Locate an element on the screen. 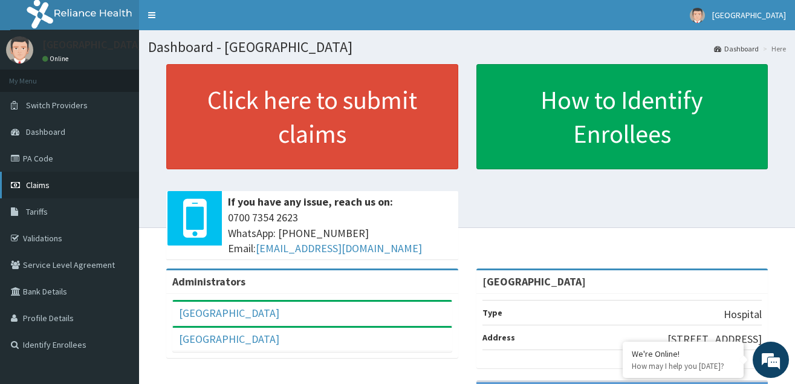 The height and width of the screenshot is (384, 795). a: Online is located at coordinates (57, 59).